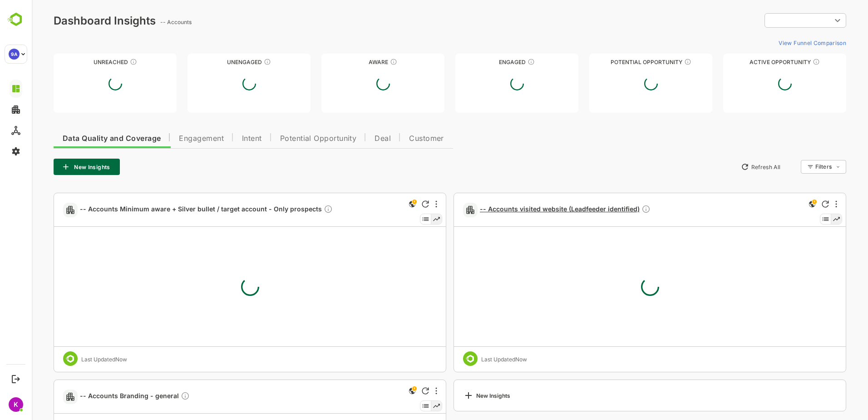  I want to click on span: Intent, so click(220, 139).